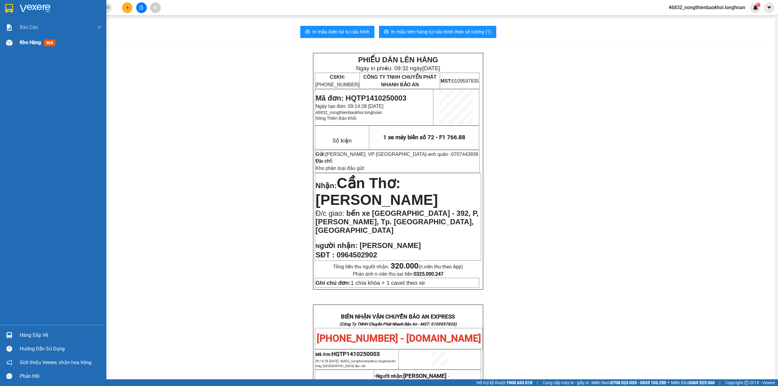 This screenshot has width=778, height=386. What do you see at coordinates (61, 349) in the screenshot?
I see `div: Hướng dẫn sử dụng` at bounding box center [61, 349].